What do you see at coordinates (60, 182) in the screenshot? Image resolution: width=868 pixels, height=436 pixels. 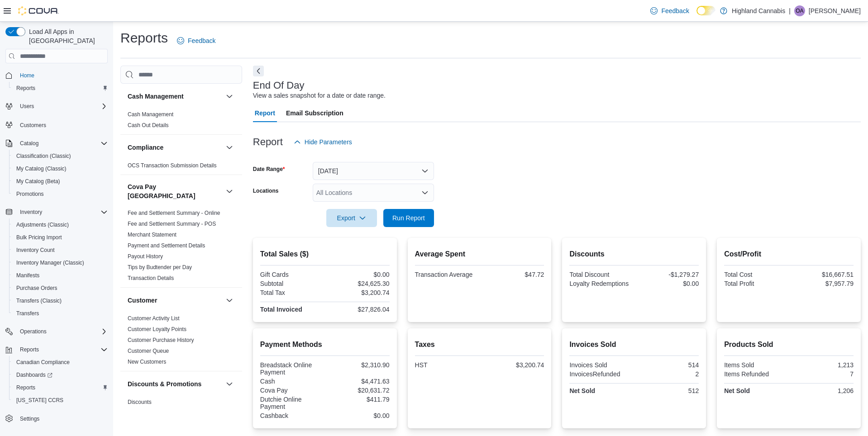 I see `button: My Catalog (Beta)` at bounding box center [60, 182].